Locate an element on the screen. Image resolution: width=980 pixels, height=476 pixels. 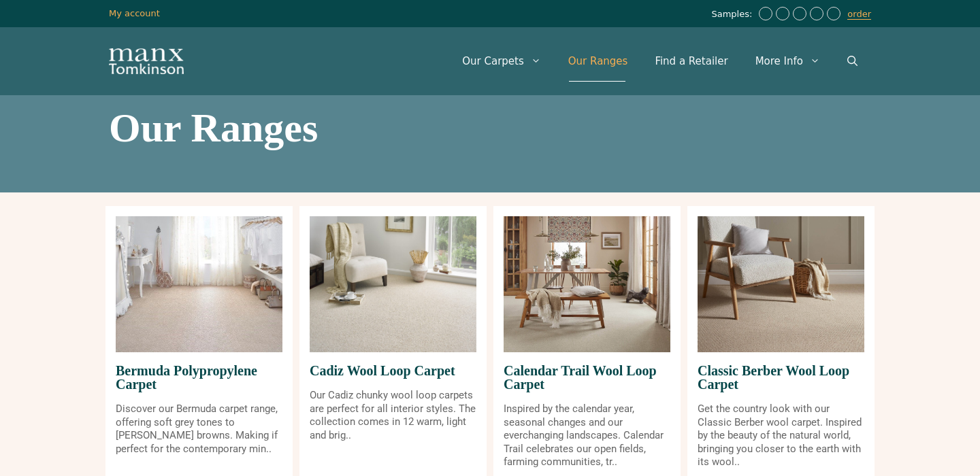
p: Inspired by the calendar year, seasonal changes and our everchanging landscapes. Calendar Trail c... is located at coordinates (586, 435).